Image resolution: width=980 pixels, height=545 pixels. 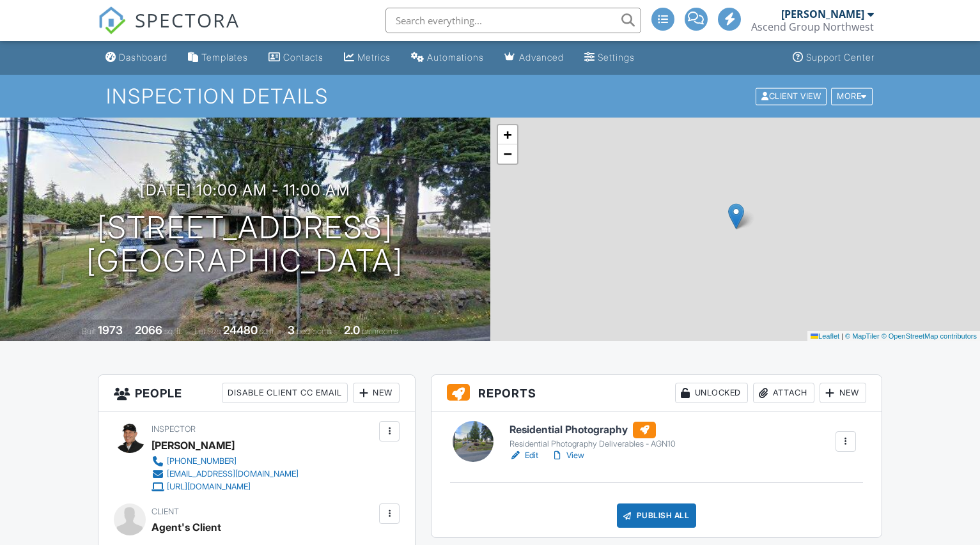 What do you see at coordinates (314, 331) in the screenshot?
I see `span: bedrooms` at bounding box center [314, 331].